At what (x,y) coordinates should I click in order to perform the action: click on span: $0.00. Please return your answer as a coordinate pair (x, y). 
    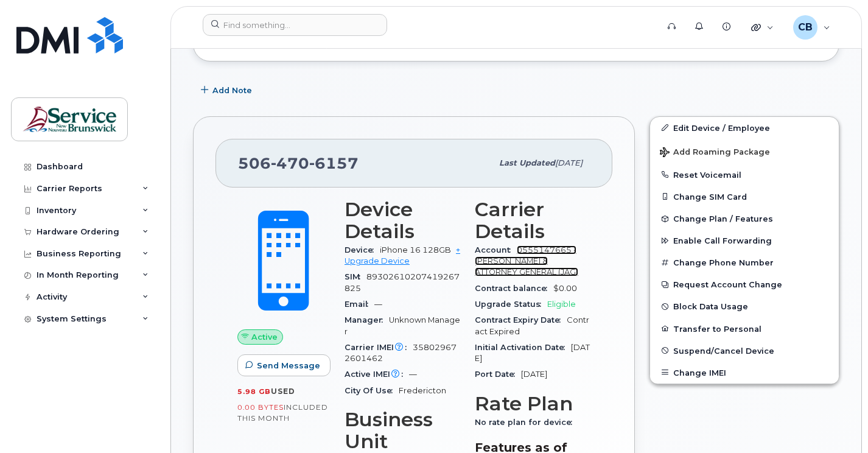
    Looking at the image, I should click on (565, 287).